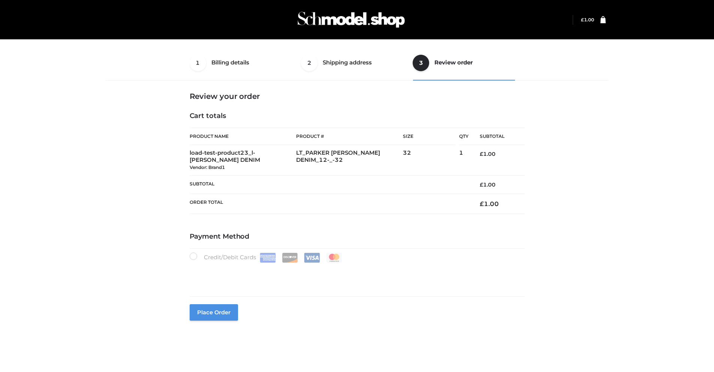 This screenshot has height=372, width=714. Describe the element at coordinates (357, 237) in the screenshot. I see `h4: Payment Method` at that location.